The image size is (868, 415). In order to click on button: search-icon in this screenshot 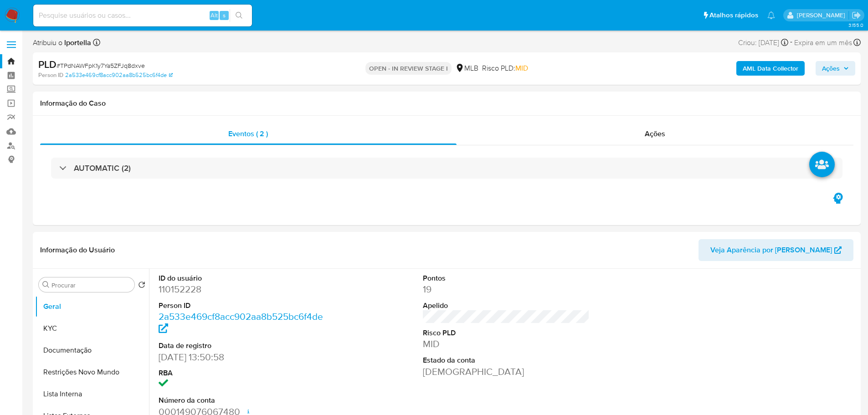, I will do `click(239, 15)`.